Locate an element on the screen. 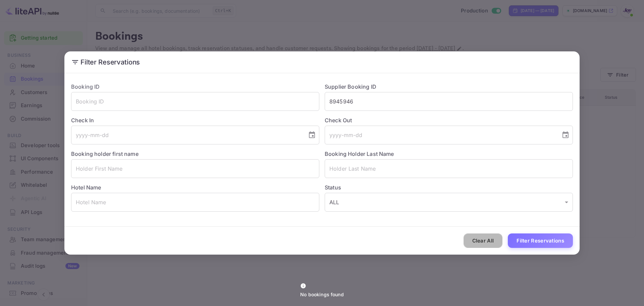  label: Status is located at coordinates (449, 188).